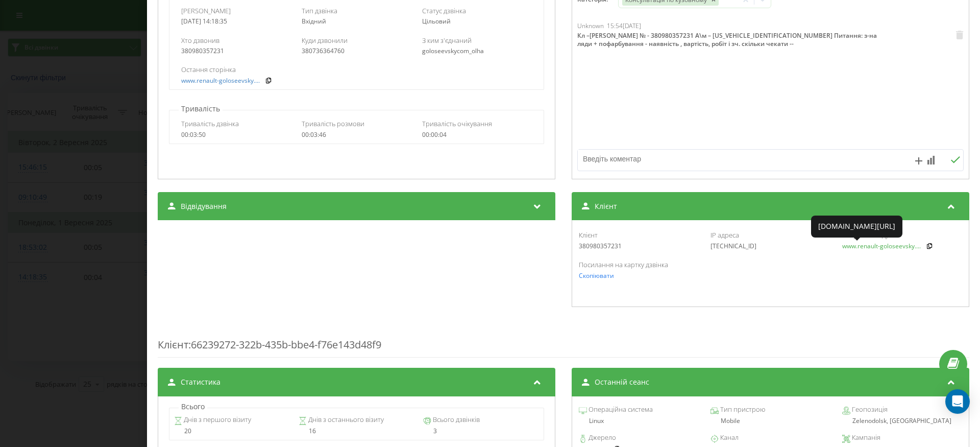 This screenshot has width=980, height=447. I want to click on span: Канал, so click(728, 437).